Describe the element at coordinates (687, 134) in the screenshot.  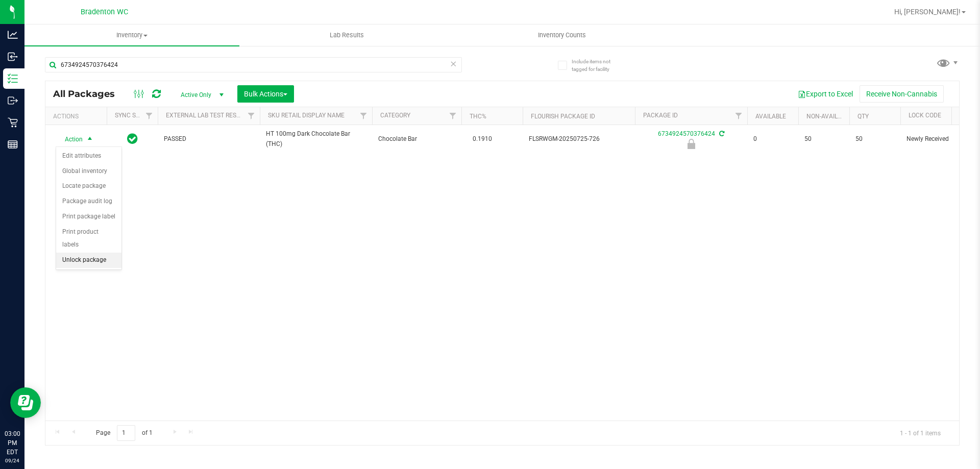
I see `a: 6734924570376424` at that location.